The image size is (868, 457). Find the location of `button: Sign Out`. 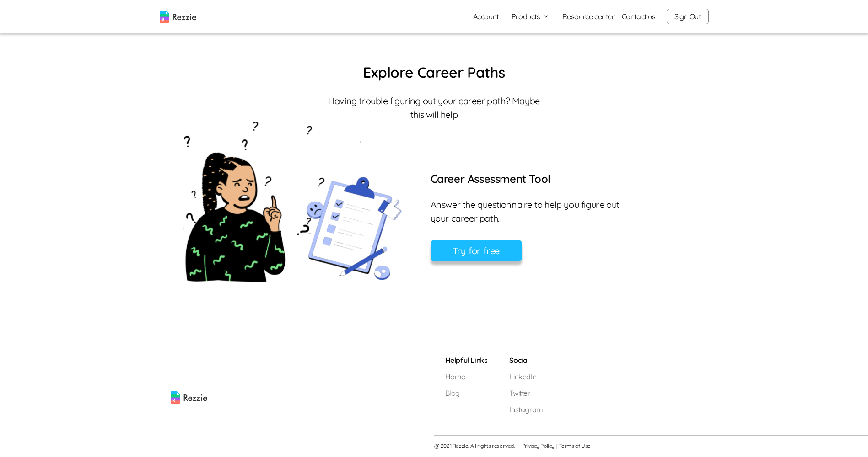

button: Sign Out is located at coordinates (688, 17).